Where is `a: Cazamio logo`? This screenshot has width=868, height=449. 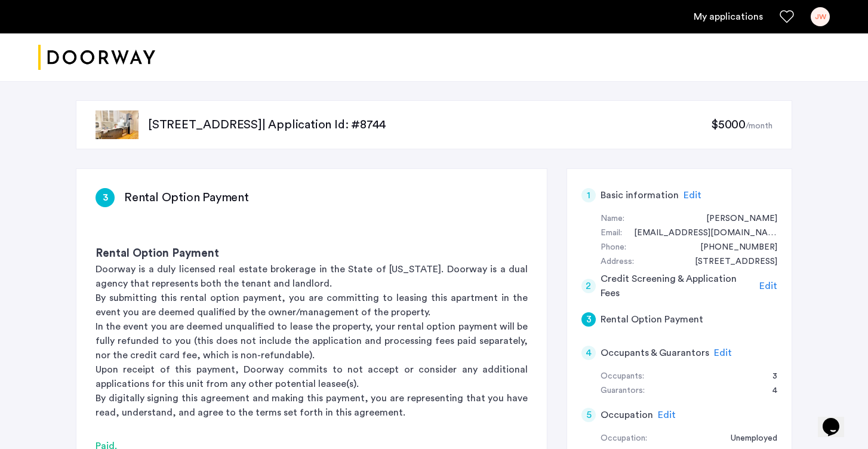 a: Cazamio logo is located at coordinates (96, 57).